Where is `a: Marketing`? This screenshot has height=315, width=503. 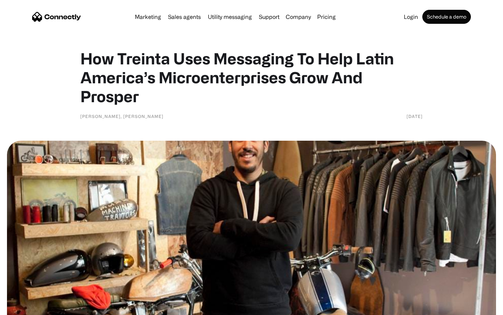
a: Marketing is located at coordinates (148, 17).